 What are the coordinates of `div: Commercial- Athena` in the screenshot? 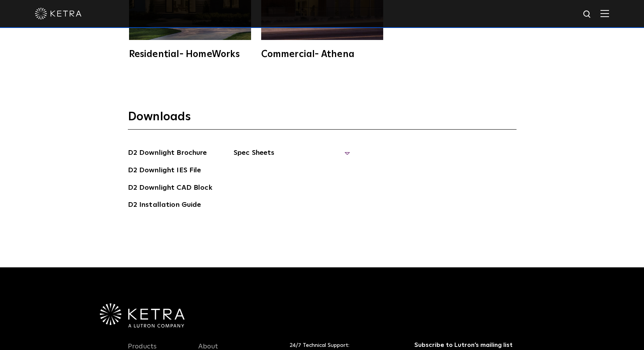 It's located at (322, 55).